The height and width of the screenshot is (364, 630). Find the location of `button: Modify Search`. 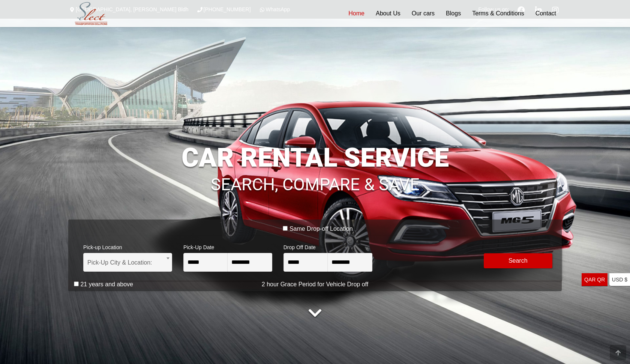

button: Modify Search is located at coordinates (518, 261).